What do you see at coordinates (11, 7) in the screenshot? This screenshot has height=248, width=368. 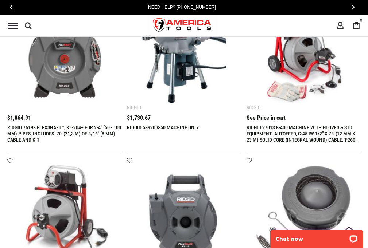 I see `span: Previous` at bounding box center [11, 7].